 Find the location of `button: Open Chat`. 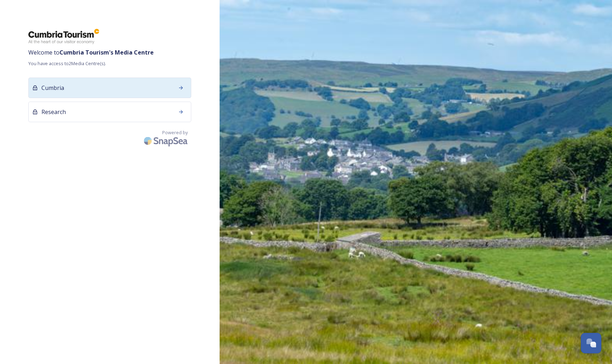

button: Open Chat is located at coordinates (592, 344).